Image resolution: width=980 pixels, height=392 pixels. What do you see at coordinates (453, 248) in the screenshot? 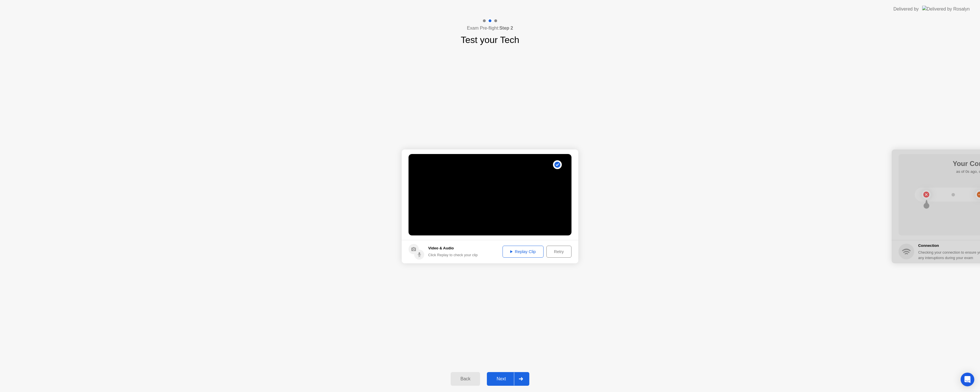
I see `h5: Video & Audio` at bounding box center [453, 248].